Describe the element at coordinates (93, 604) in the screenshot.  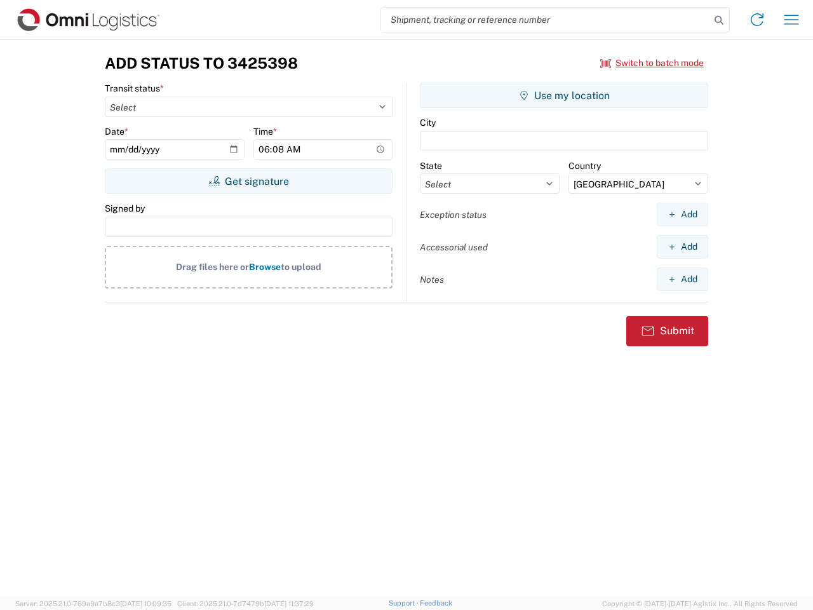
I see `span: Server: 2025.21.0-769a9a7b8c3` at that location.